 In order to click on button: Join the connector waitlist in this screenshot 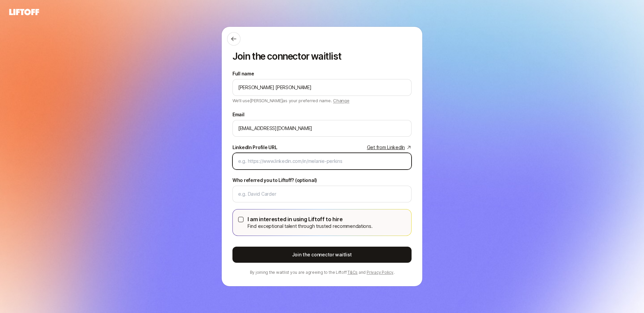, I will do `click(322, 255)`.